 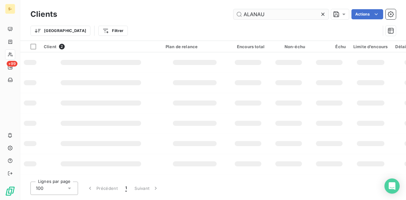 I want to click on div: Limite d’encours, so click(x=370, y=47).